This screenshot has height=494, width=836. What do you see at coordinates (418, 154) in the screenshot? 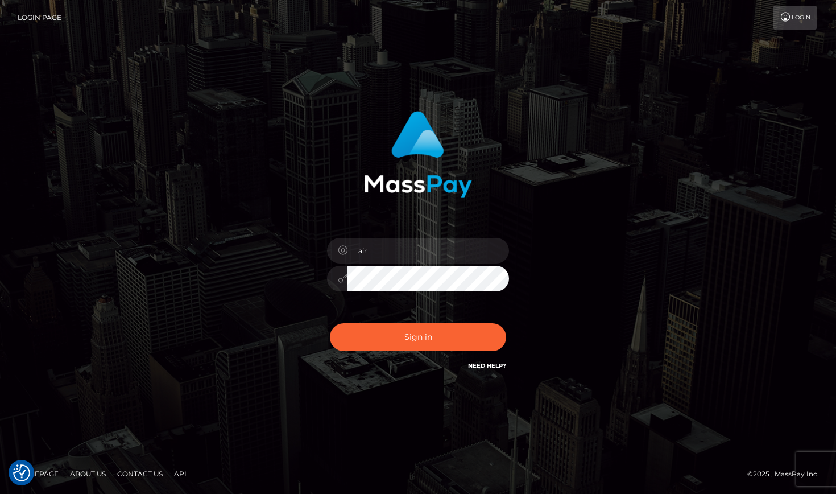
I see `img: MassPay Login` at bounding box center [418, 154].